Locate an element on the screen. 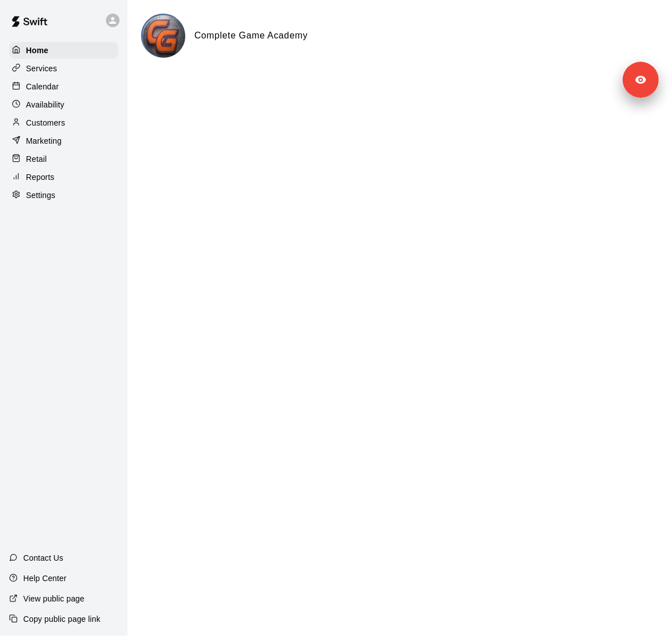  img: Complete Game Academy logo is located at coordinates (164, 36).